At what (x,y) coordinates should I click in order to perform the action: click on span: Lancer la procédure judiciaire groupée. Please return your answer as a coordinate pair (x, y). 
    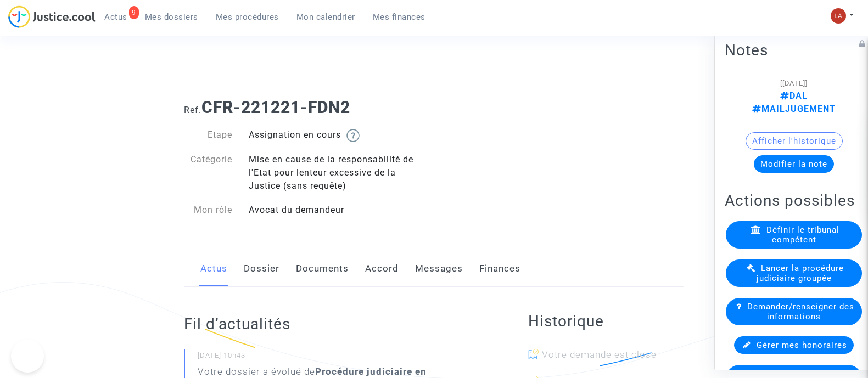
    Looking at the image, I should click on (800, 273).